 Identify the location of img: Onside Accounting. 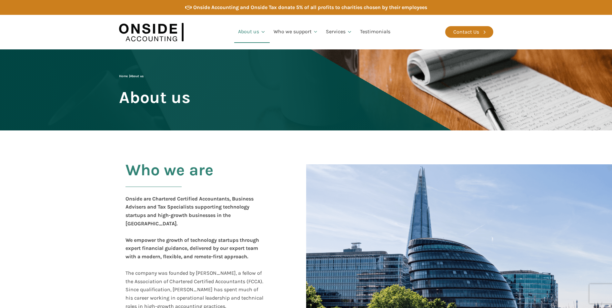
(151, 32).